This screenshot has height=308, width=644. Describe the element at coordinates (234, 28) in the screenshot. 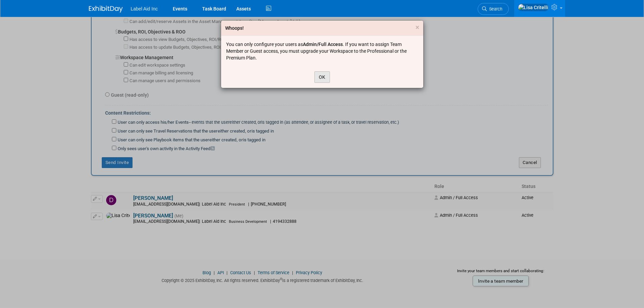

I see `div: Whoops!` at that location.